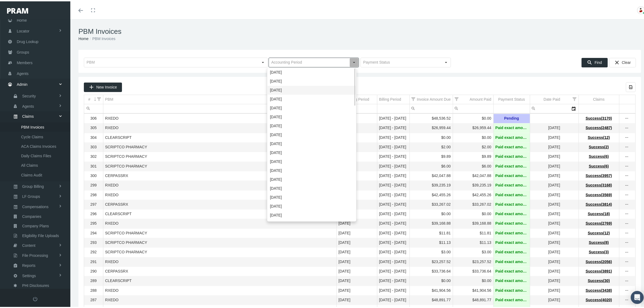 The height and width of the screenshot is (308, 644). Describe the element at coordinates (29, 164) in the screenshot. I see `span: All Claims` at that location.